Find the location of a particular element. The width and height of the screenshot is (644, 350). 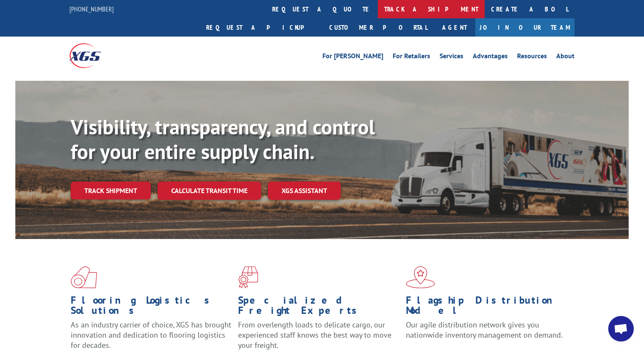

a: Agent is located at coordinates (455, 27).